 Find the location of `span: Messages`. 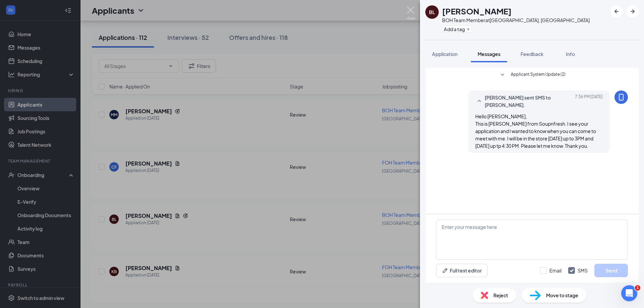

span: Messages is located at coordinates (489, 54).